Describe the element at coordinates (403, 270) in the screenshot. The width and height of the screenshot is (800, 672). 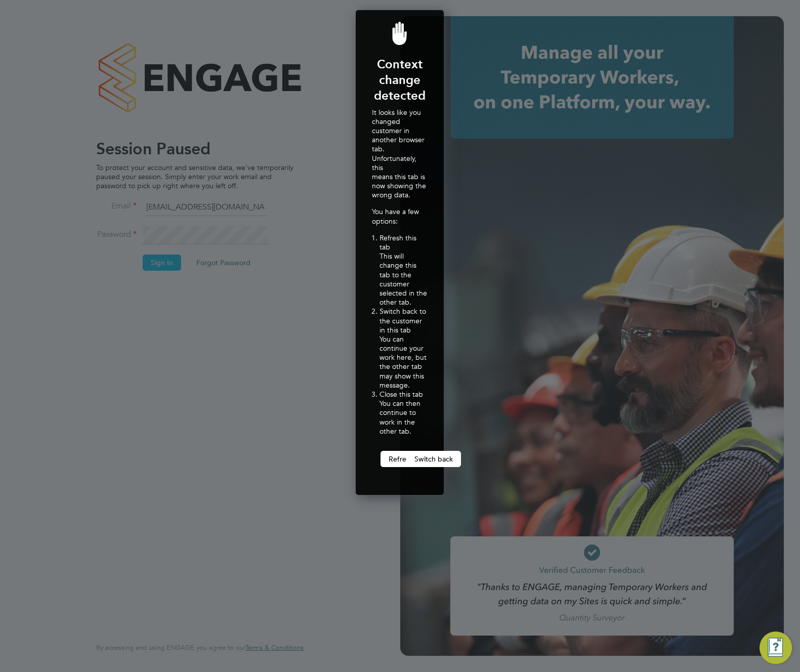
I see `li: Refresh this tab This will change this tab to the customer selected in the other tab.` at that location.